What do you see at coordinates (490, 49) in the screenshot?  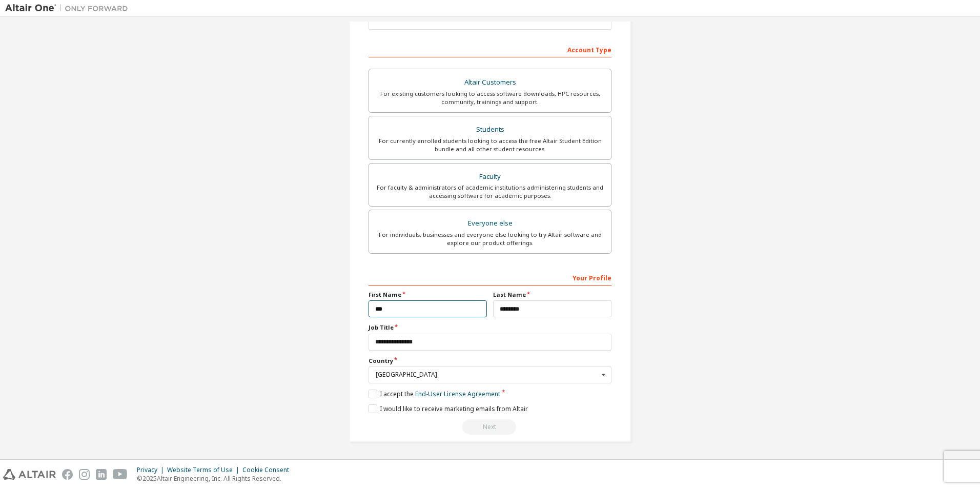 I see `div: Account Type` at bounding box center [490, 49].